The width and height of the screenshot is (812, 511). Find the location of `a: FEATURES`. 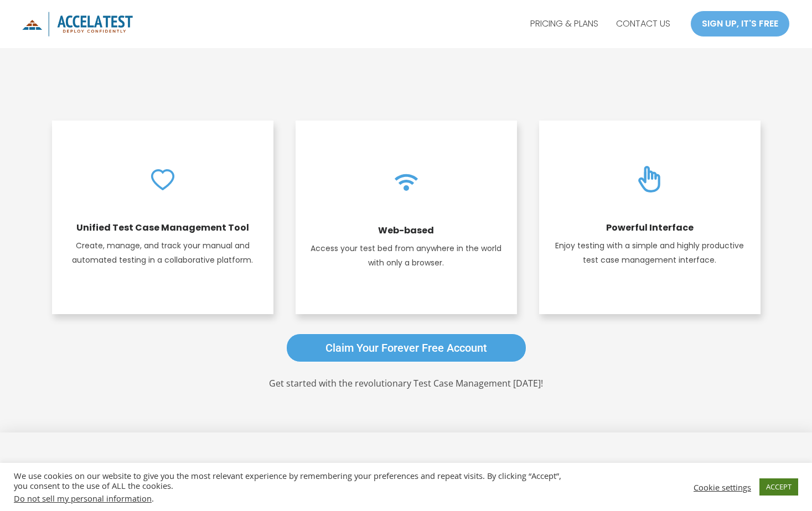

a: FEATURES is located at coordinates (493, 24).